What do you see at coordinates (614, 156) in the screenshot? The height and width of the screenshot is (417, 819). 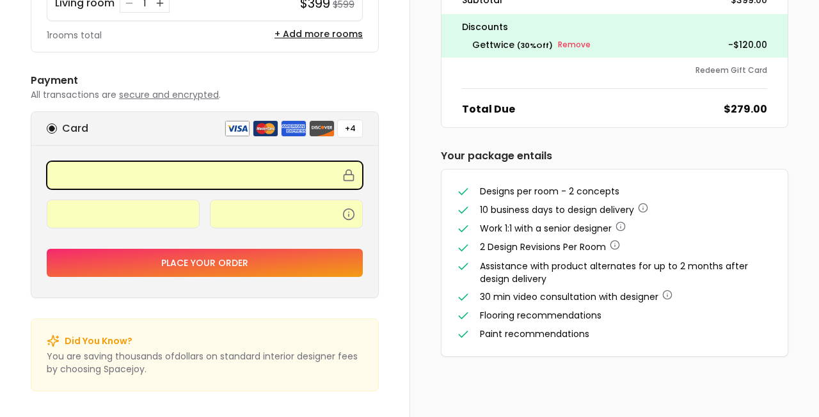 I see `h6: Your package entails` at bounding box center [614, 156].